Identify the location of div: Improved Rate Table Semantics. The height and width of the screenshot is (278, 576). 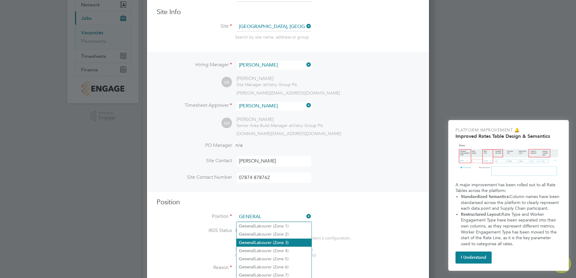
(508, 195).